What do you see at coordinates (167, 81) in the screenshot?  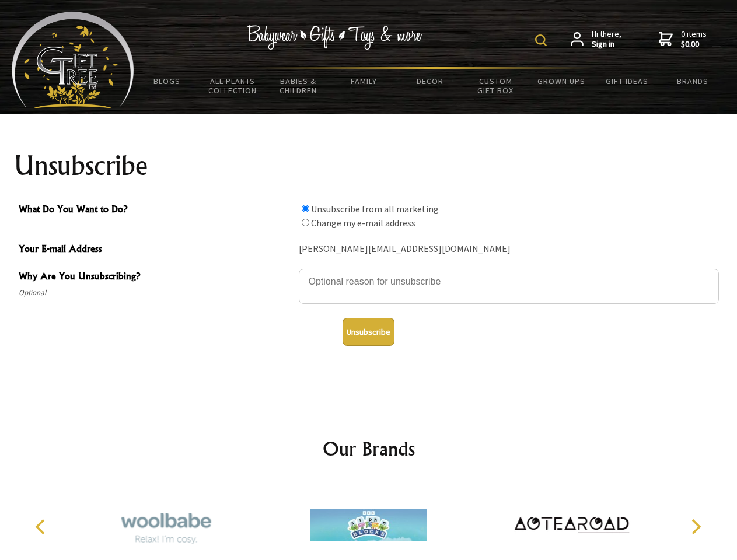 I see `a: BLOGS` at bounding box center [167, 81].